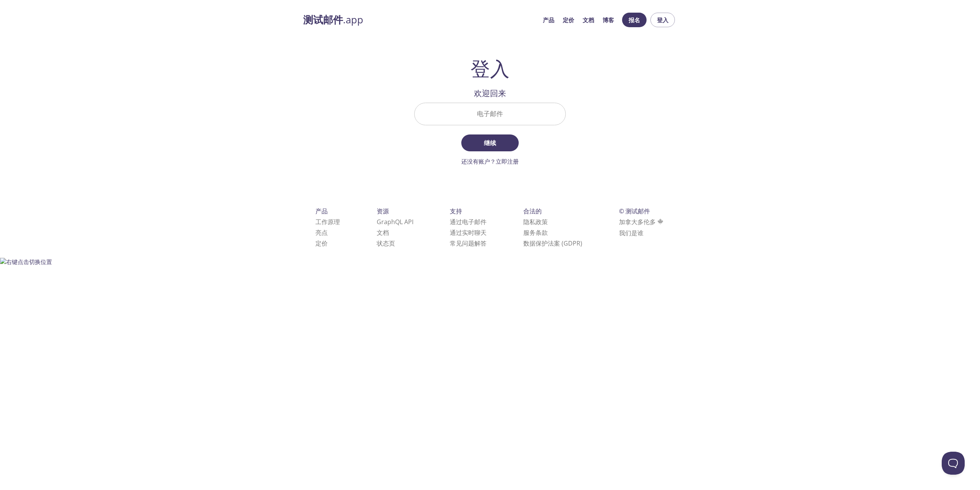 This screenshot has width=980, height=490. I want to click on a: 还没有账户？立即注册, so click(490, 161).